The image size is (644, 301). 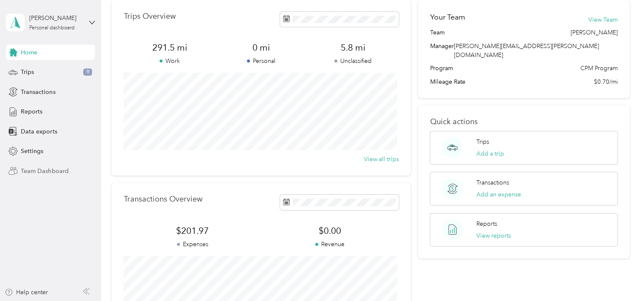 What do you see at coordinates (606, 82) in the screenshot?
I see `span: $0.70/mi` at bounding box center [606, 82].